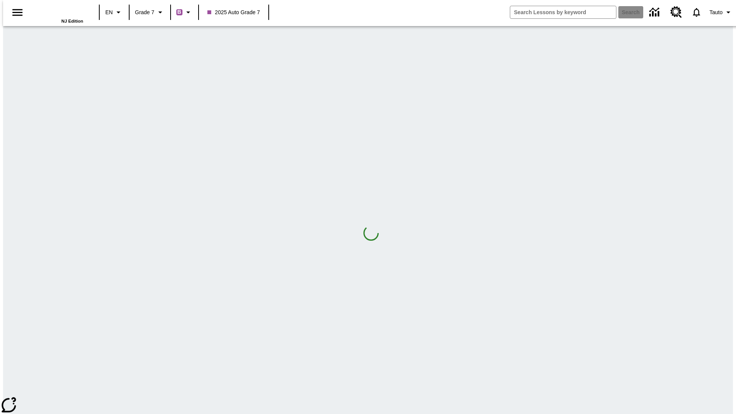 This screenshot has height=414, width=736. Describe the element at coordinates (179, 12) in the screenshot. I see `span: B` at that location.